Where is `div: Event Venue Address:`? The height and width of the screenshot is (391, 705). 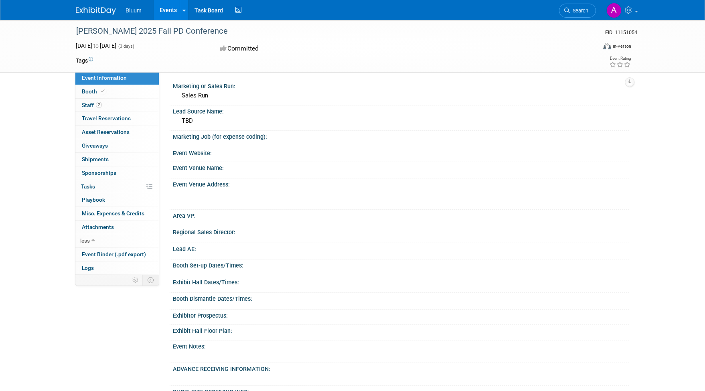 div: Event Venue Address: is located at coordinates (401, 183).